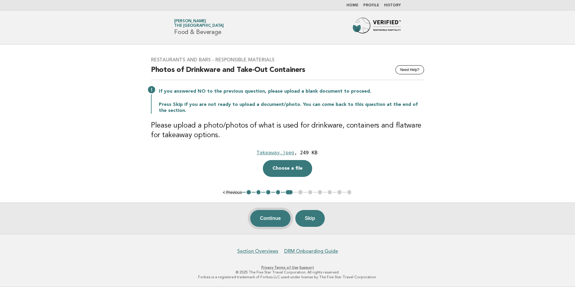 Image resolution: width=575 pixels, height=287 pixels. I want to click on a: Home, so click(353, 5).